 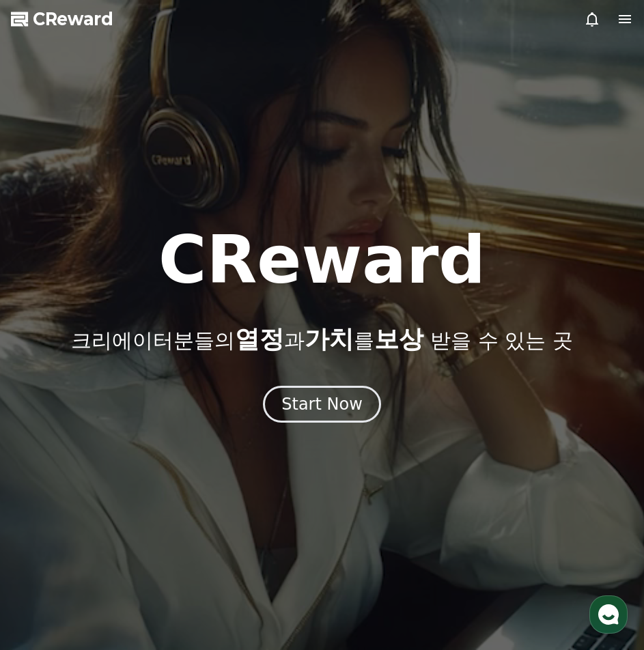 What do you see at coordinates (259, 339) in the screenshot?
I see `span: 열정` at bounding box center [259, 339].